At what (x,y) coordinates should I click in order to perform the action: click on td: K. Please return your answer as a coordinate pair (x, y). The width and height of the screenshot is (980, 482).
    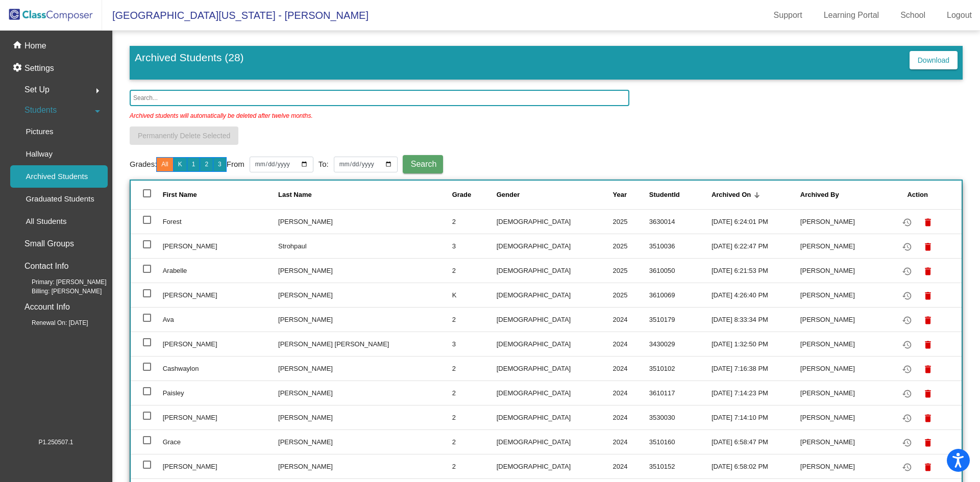
    Looking at the image, I should click on (474, 295).